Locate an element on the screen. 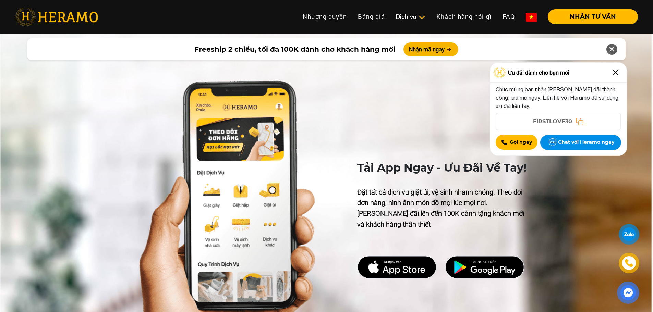 The image size is (653, 312). a: NHẬN TƯ VẤN is located at coordinates (590, 17).